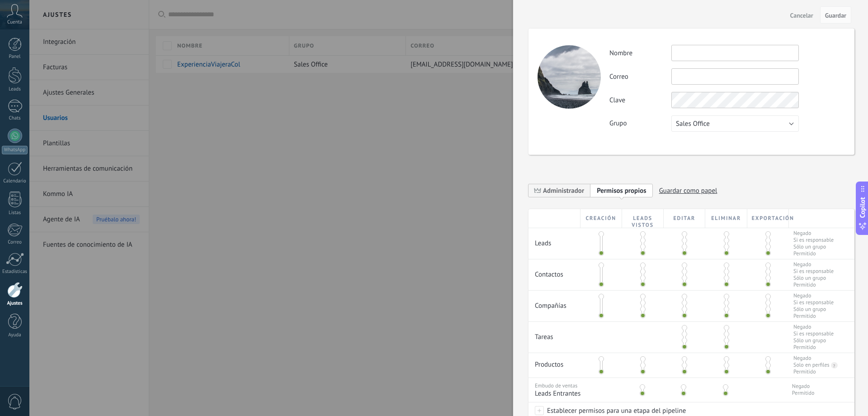  What do you see at coordinates (15, 242) in the screenshot?
I see `div: Correo` at bounding box center [15, 242].